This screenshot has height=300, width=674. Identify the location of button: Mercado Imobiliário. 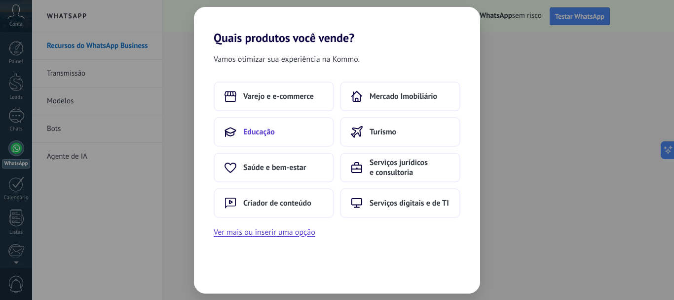
(400, 96).